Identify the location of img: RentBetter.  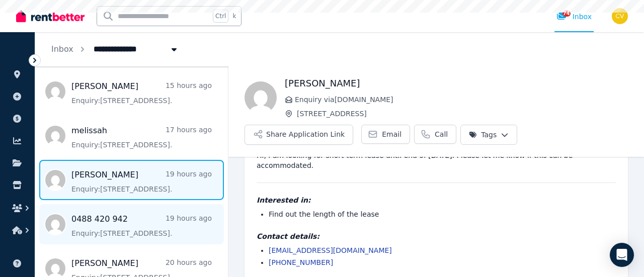
(50, 16).